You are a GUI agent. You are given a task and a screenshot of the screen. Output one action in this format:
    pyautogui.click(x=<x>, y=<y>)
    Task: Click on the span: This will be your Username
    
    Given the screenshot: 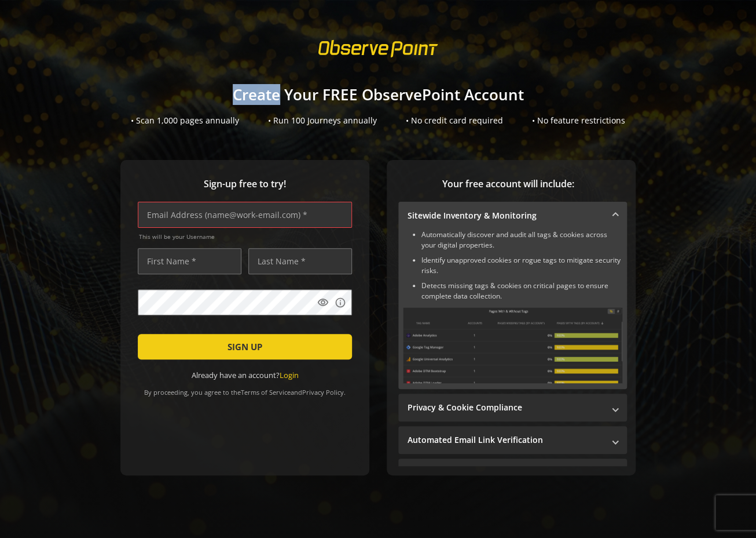 What is the action you would take?
    pyautogui.click(x=246, y=237)
    